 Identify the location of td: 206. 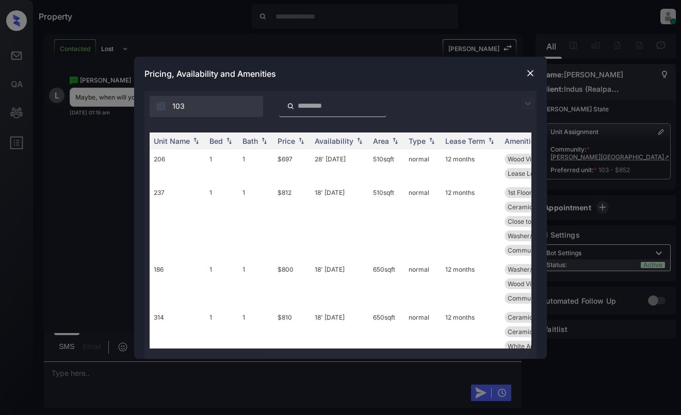
(178, 166).